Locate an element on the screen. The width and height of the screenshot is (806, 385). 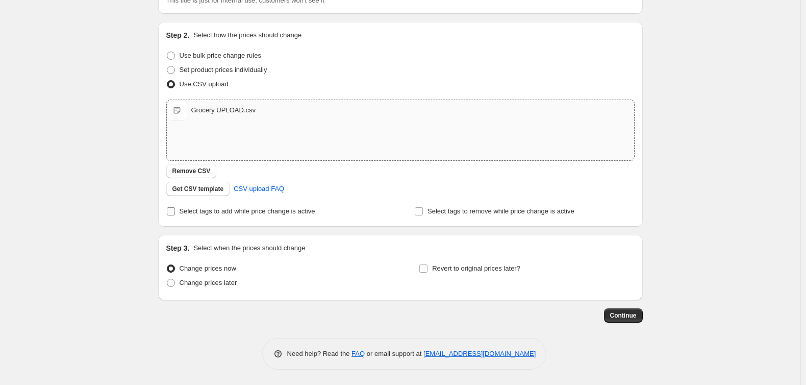
span: Select tags to remove while price change is active is located at coordinates (501, 211).